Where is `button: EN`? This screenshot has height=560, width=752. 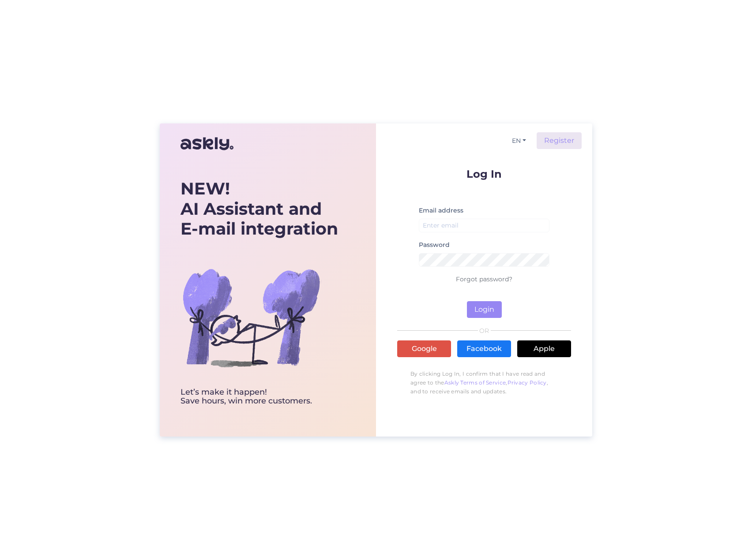
button: EN is located at coordinates (519, 141).